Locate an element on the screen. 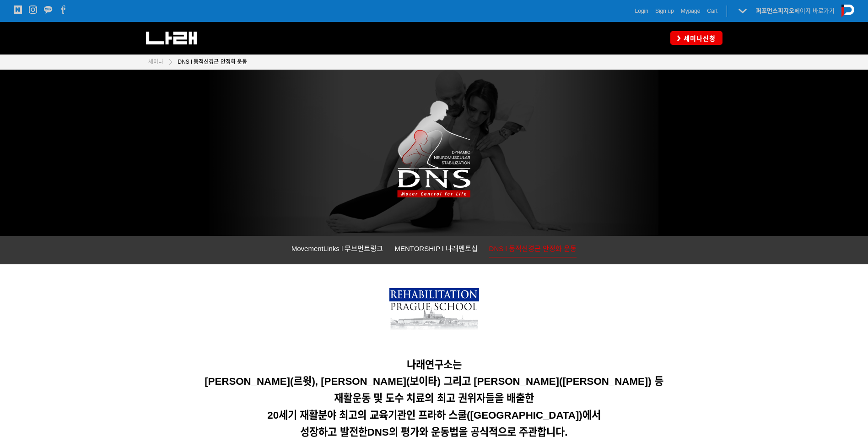 The height and width of the screenshot is (437, 868). strong: 퍼포먼스피지오 is located at coordinates (775, 11).